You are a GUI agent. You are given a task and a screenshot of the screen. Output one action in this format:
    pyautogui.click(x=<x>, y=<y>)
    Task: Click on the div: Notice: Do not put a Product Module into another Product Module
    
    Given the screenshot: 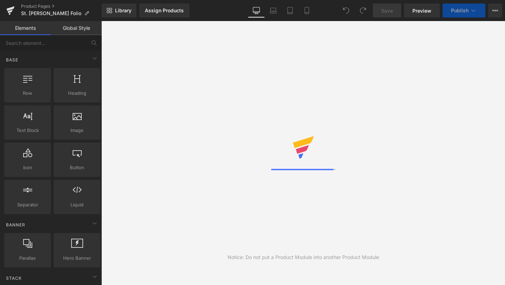 What is the action you would take?
    pyautogui.click(x=303, y=257)
    